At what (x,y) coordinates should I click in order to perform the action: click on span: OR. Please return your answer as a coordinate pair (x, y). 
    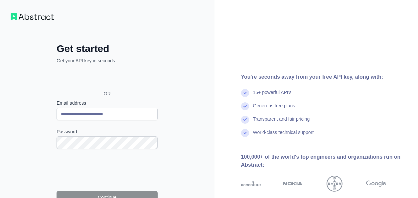
    Looking at the image, I should click on (107, 94).